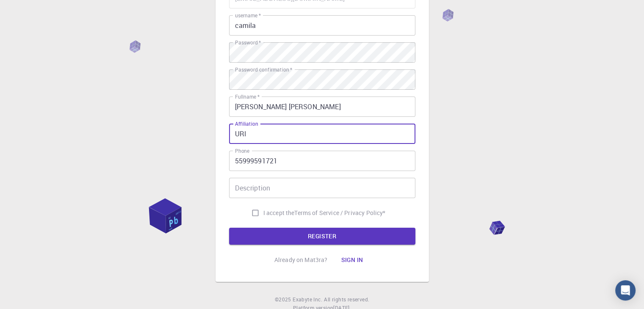  I want to click on button: REGISTER, so click(322, 236).